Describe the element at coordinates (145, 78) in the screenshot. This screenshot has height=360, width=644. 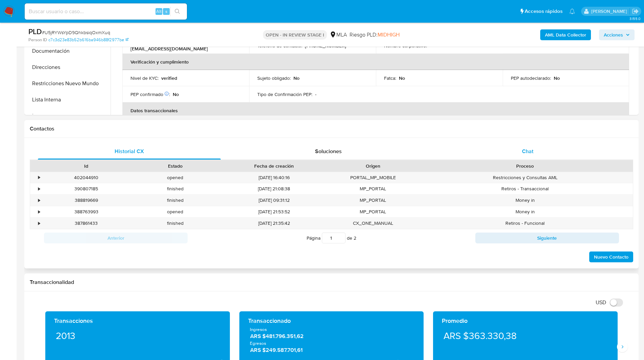
I see `p: Nivel de KYC :` at that location.